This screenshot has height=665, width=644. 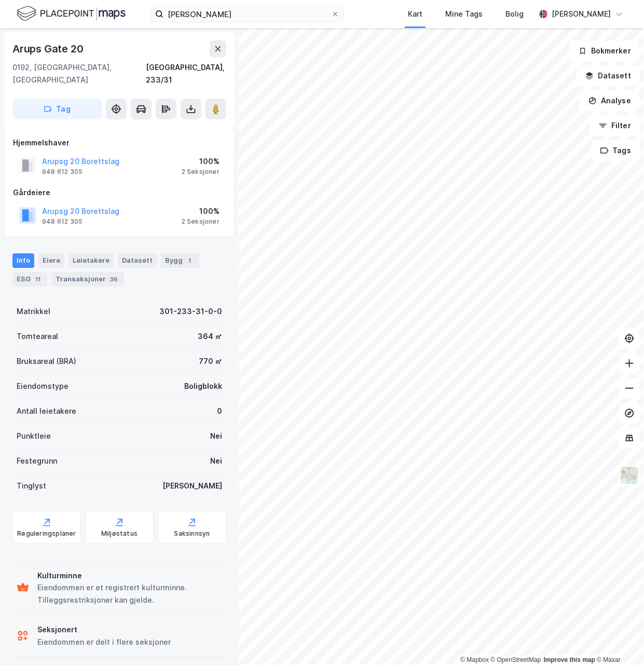 What do you see at coordinates (514, 14) in the screenshot?
I see `div: Bolig` at bounding box center [514, 14].